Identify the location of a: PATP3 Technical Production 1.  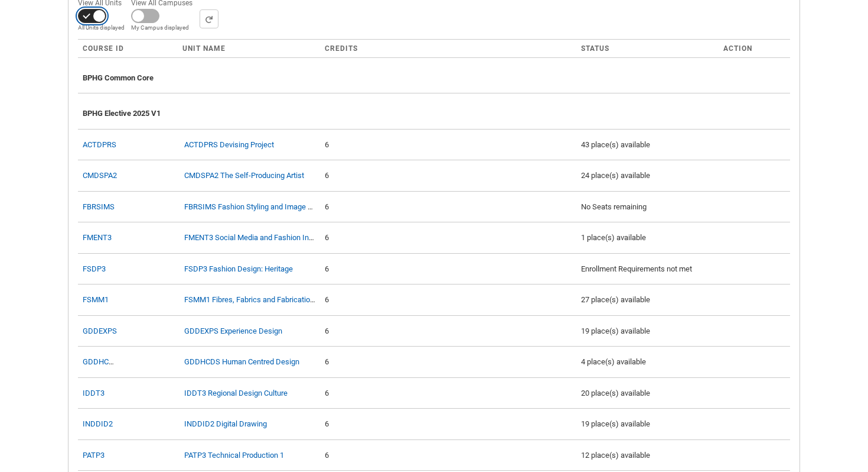
(234, 455).